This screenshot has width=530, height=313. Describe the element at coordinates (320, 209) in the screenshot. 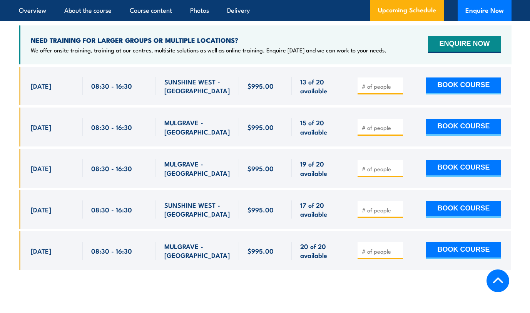

I see `span: 17 of 20 available` at that location.